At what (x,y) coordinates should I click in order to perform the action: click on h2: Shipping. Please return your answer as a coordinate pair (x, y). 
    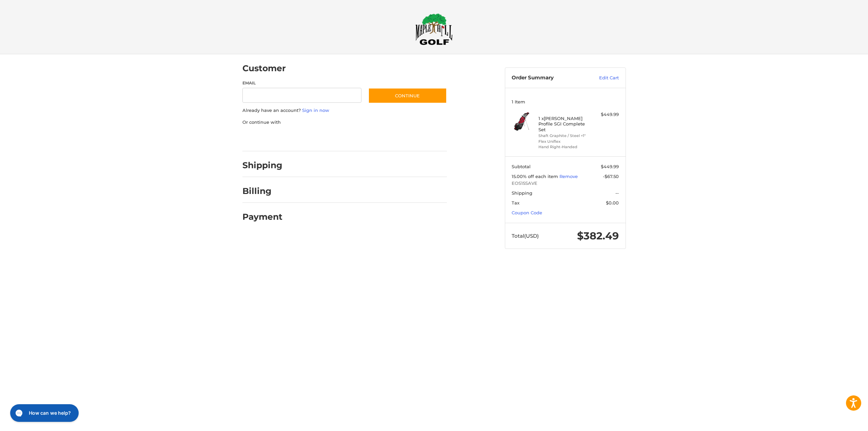
    Looking at the image, I should click on (263, 165).